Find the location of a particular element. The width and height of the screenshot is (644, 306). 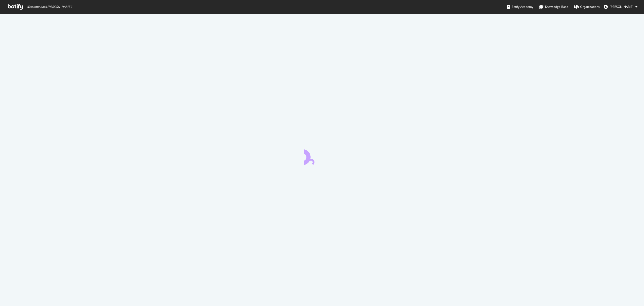

span: Tess Healey is located at coordinates (621, 6).